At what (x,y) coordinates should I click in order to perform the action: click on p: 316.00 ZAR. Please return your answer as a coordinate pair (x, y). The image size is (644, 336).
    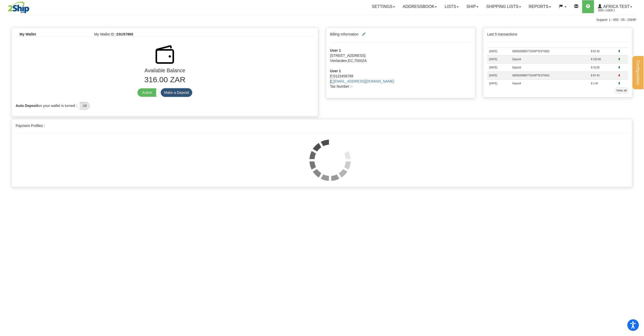
    Looking at the image, I should click on (165, 80).